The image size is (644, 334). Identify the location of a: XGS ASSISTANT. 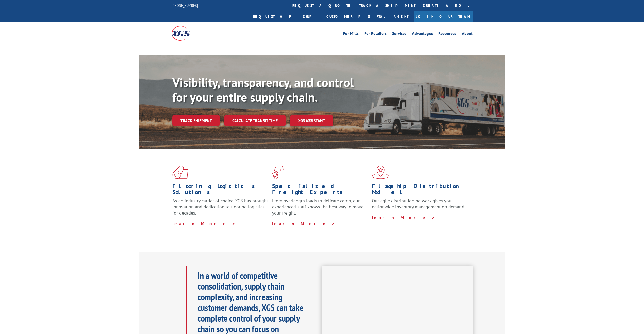
(311, 121).